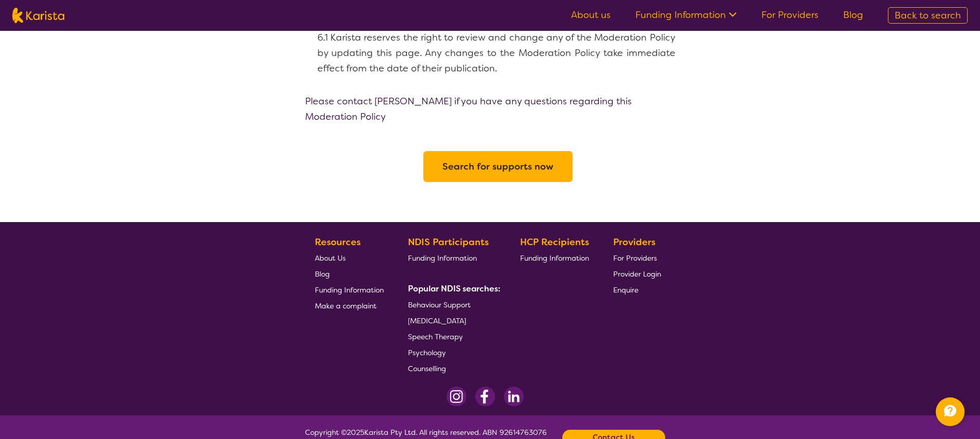 The image size is (980, 439). What do you see at coordinates (452, 369) in the screenshot?
I see `a: Counselling` at bounding box center [452, 369].